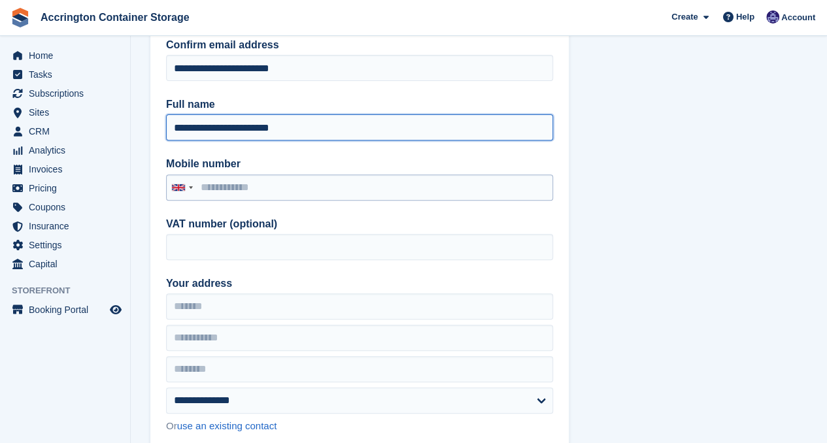 Image resolution: width=827 pixels, height=443 pixels. What do you see at coordinates (68, 245) in the screenshot?
I see `span: Settings` at bounding box center [68, 245].